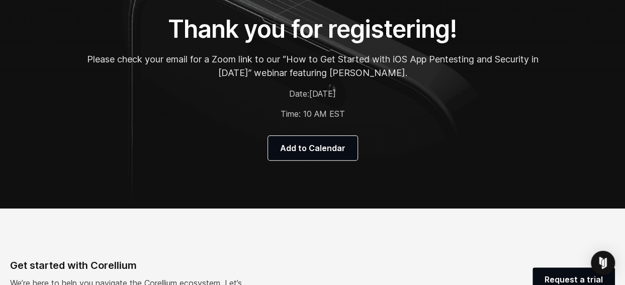 The height and width of the screenshot is (285, 625). I want to click on div: Get started with Corellium, so click(139, 265).